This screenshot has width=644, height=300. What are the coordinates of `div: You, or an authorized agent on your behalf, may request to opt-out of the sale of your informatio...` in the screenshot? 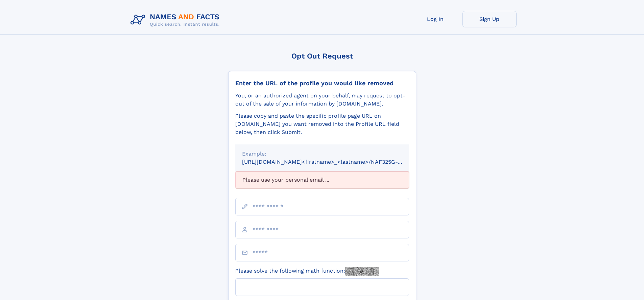 It's located at (322, 100).